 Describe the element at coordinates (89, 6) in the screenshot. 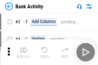

I see `img: Settings menu` at that location.